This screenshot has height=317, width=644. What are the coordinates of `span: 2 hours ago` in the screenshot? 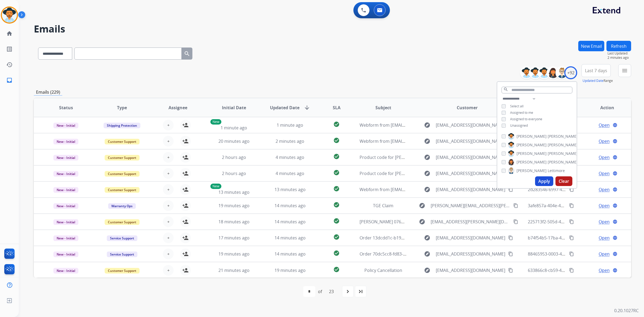 It's located at (234, 157).